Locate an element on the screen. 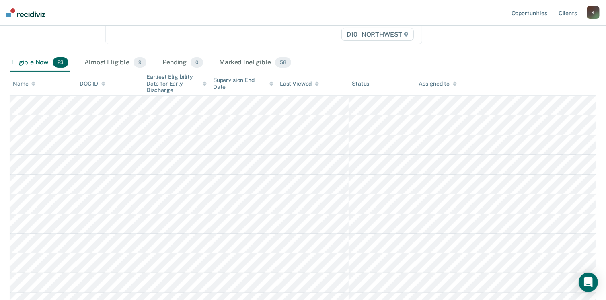 The height and width of the screenshot is (300, 606). div: Supervision End Date is located at coordinates (243, 84).